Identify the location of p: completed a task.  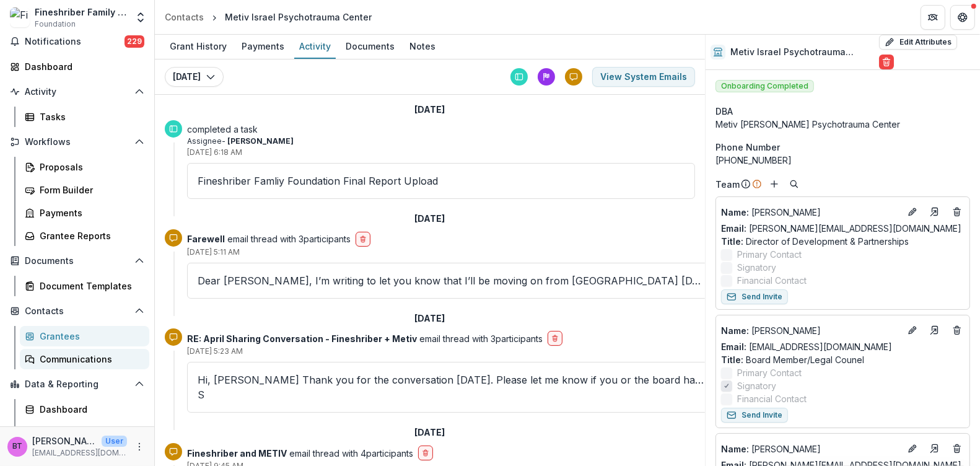
(441, 129).